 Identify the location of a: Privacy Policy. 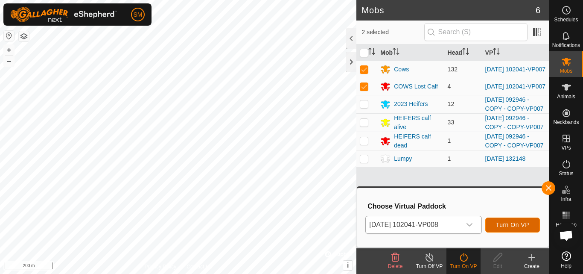
(161, 266).